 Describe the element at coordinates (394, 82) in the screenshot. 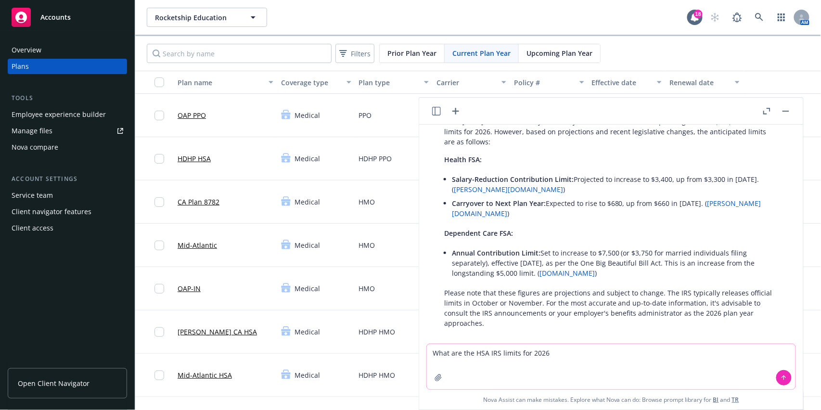

I see `button: Plan type` at that location.